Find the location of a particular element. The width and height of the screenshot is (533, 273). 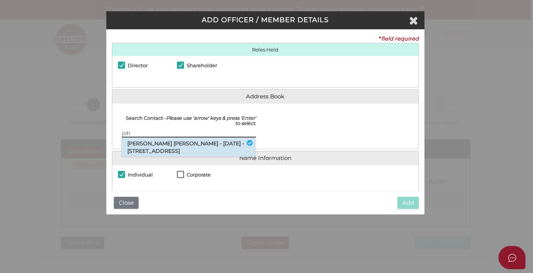

h4: Individual is located at coordinates (140, 175).